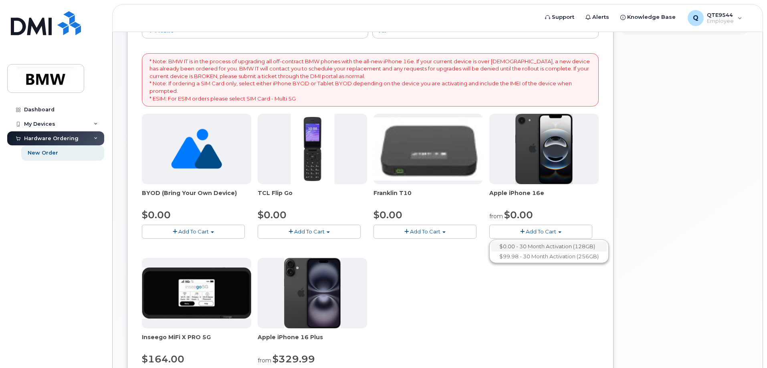  What do you see at coordinates (544, 197) in the screenshot?
I see `span: Apple iPhone 16e` at bounding box center [544, 197].